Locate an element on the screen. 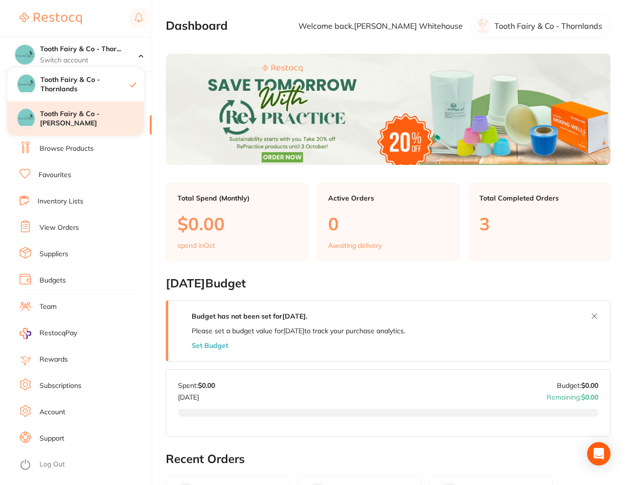 The width and height of the screenshot is (630, 485). a: RestocqPay is located at coordinates (48, 333).